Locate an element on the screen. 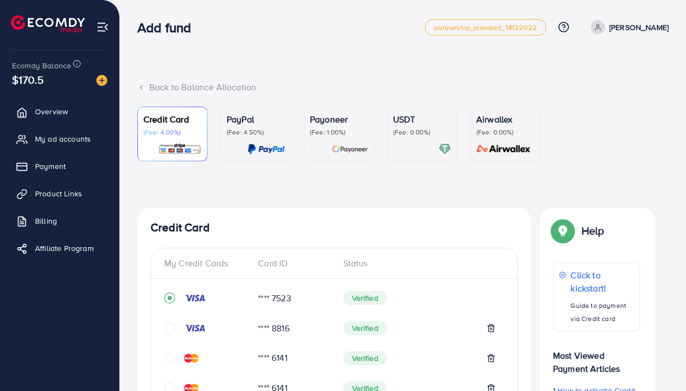 The image size is (686, 391). p: PayPal is located at coordinates (256, 119).